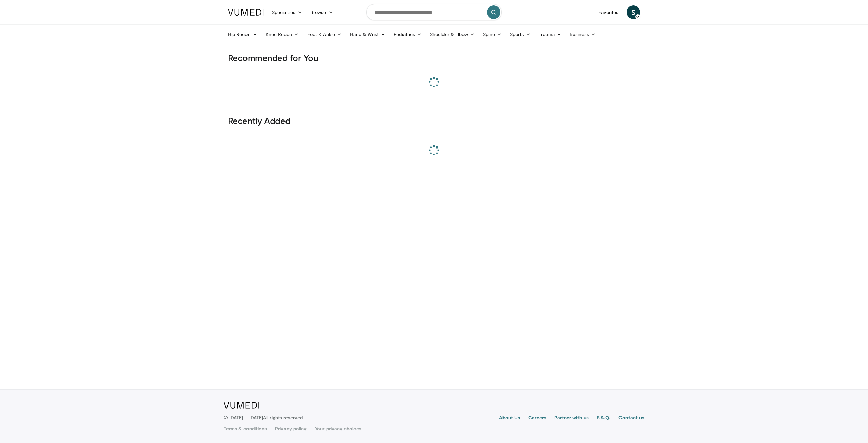  I want to click on a: Sports, so click(520, 34).